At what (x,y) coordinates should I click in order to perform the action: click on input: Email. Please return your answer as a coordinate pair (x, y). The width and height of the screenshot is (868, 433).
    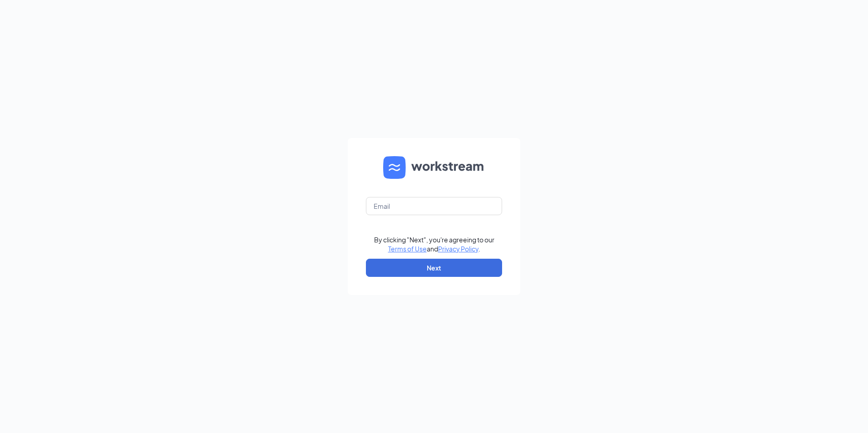
    Looking at the image, I should click on (434, 206).